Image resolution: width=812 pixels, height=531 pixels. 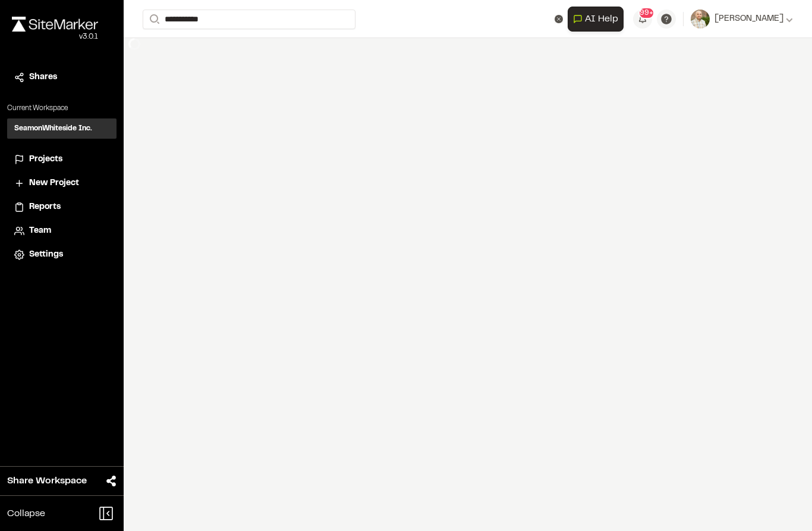 I want to click on h3: SeamonWhiteside Inc., so click(x=53, y=128).